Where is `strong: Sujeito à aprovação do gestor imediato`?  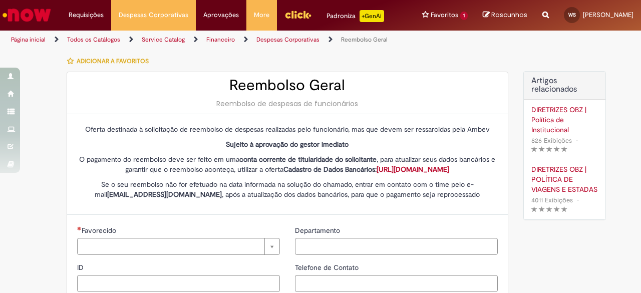
strong: Sujeito à aprovação do gestor imediato is located at coordinates (287, 144).